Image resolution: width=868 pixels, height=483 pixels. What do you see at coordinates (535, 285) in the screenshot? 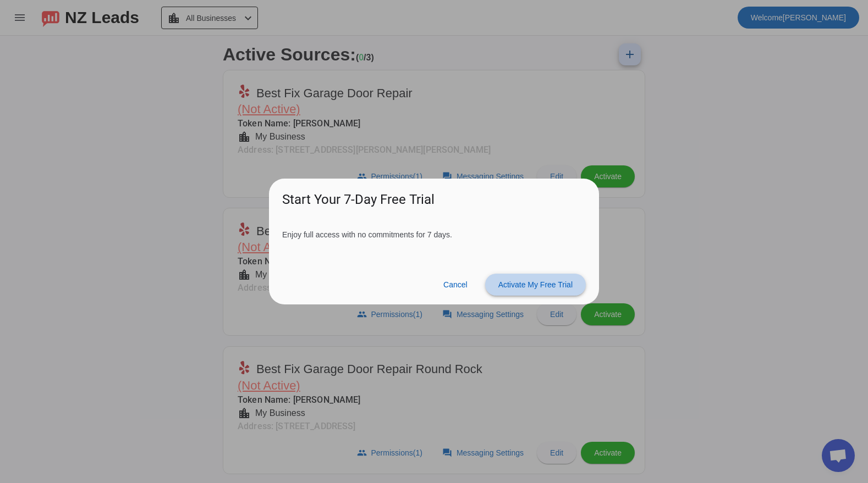
I see `span: Activate My Free Trial` at bounding box center [535, 285].